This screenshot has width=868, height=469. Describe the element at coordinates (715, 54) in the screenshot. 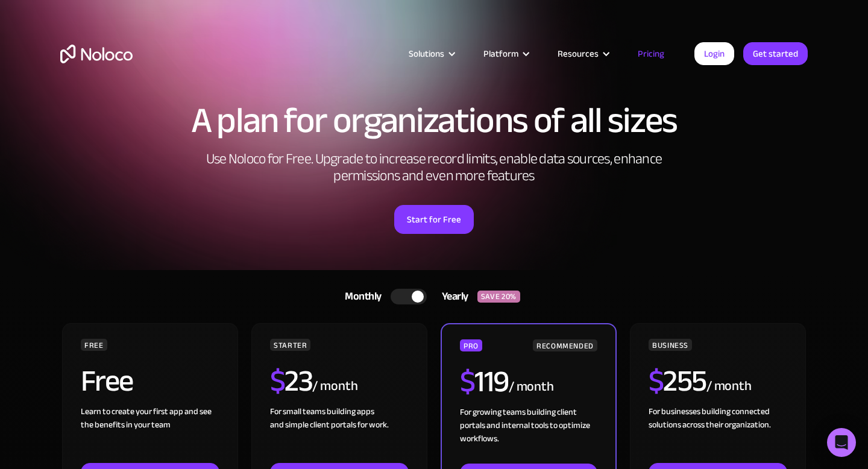

I see `a: Login` at that location.